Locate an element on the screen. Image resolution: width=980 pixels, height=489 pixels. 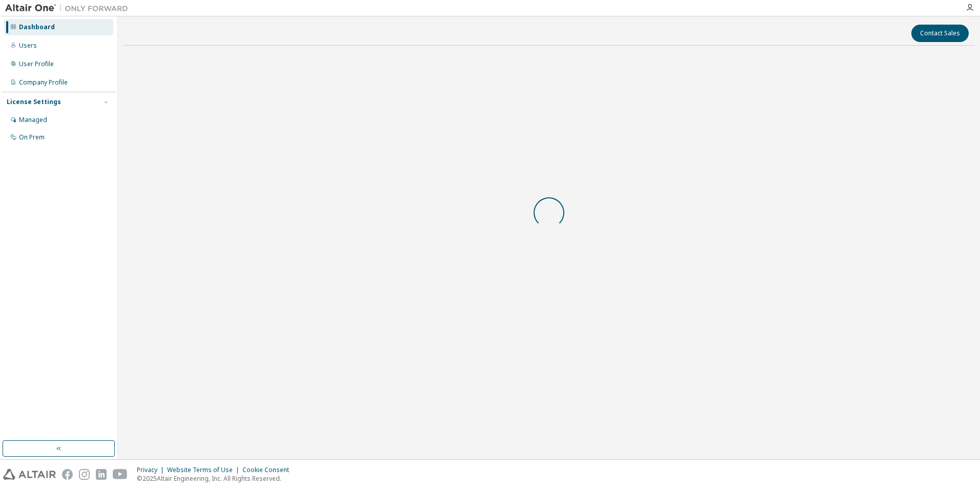
div: Users is located at coordinates (28, 46).